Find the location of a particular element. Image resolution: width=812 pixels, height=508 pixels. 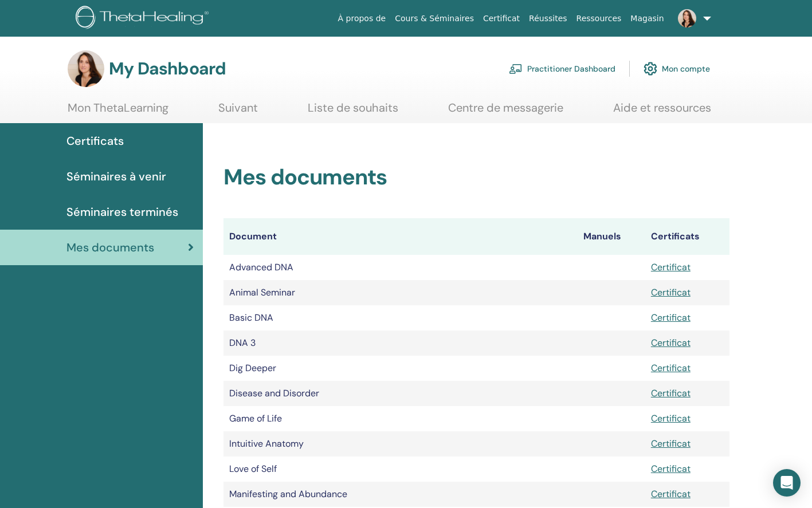

th: Manuels is located at coordinates (612, 236).